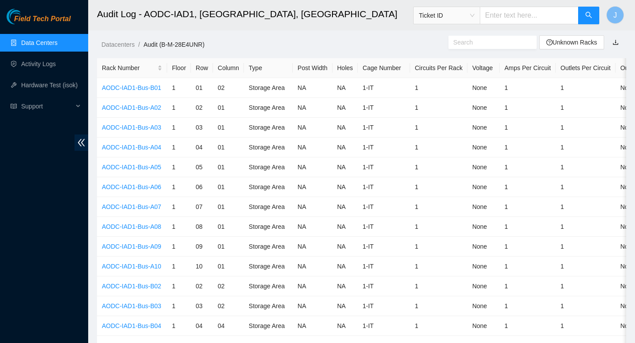 The width and height of the screenshot is (635, 343). I want to click on a: AODC-IAD1-Bus-B04, so click(131, 326).